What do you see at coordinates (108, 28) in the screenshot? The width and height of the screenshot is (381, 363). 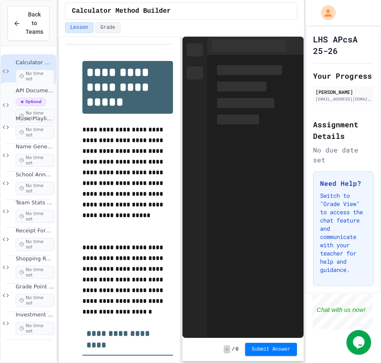 I see `button: Grade` at bounding box center [108, 28].